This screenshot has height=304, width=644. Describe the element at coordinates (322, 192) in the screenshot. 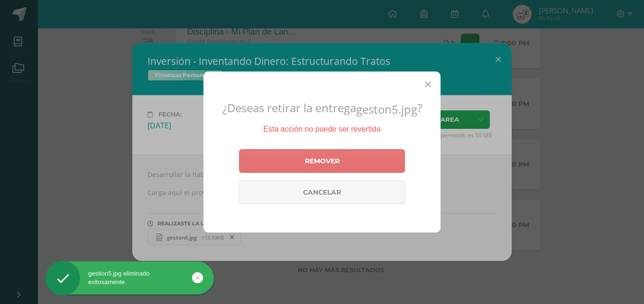

I see `a: Cancelar` at that location.